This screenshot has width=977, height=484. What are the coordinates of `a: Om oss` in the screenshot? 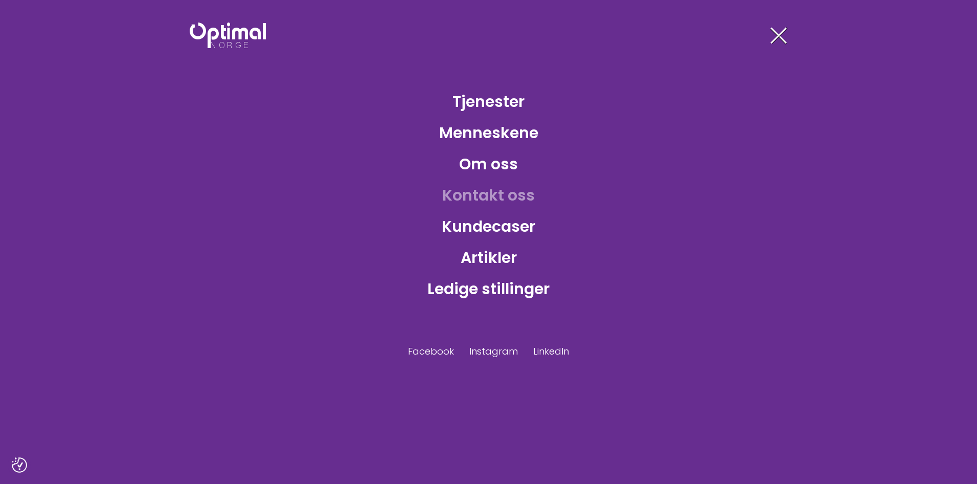 It's located at (488, 164).